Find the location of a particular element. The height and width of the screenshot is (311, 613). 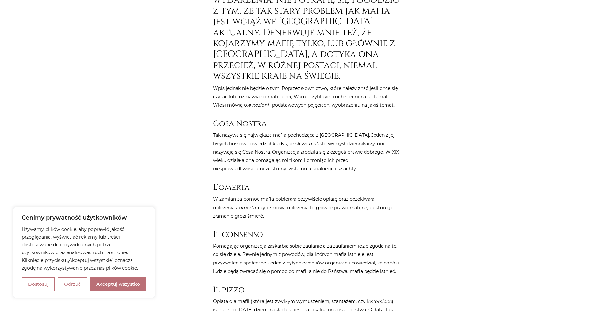

h3: L’omertà is located at coordinates (307, 187).